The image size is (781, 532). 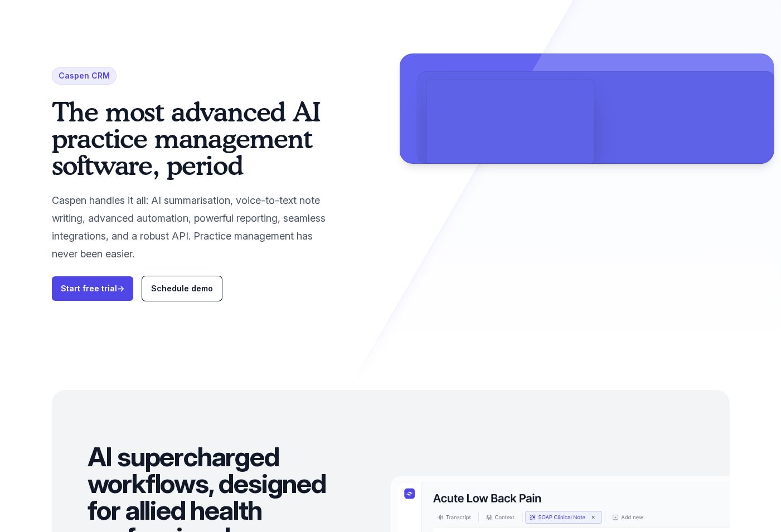 I want to click on a: Start free trial, so click(x=93, y=288).